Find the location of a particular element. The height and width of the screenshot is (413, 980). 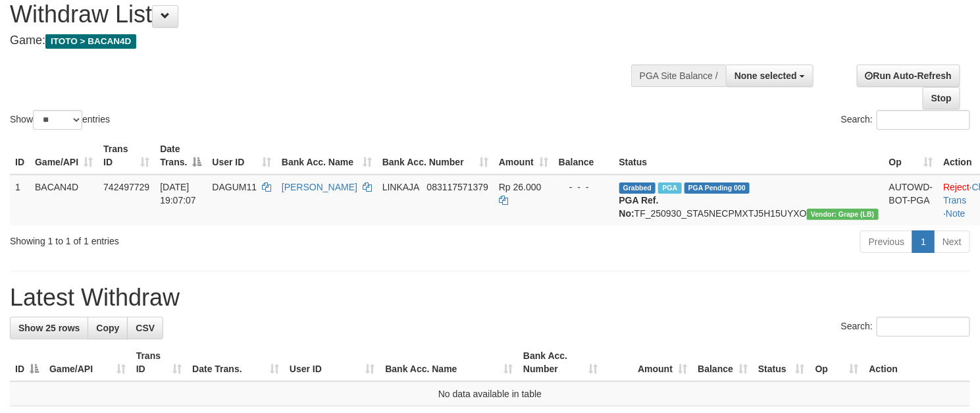

h1: Latest Withdraw is located at coordinates (490, 297).